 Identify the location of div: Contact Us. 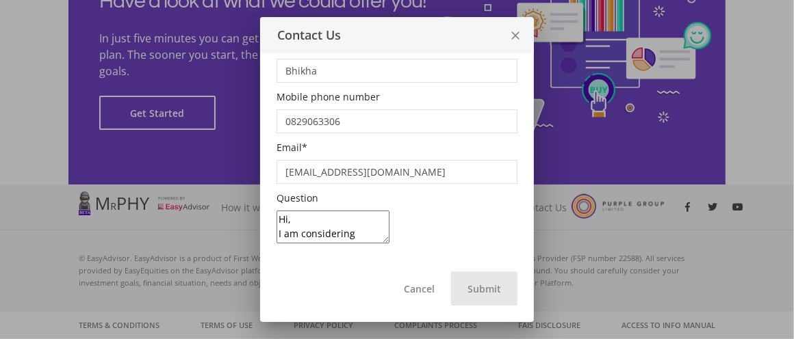
(378, 35).